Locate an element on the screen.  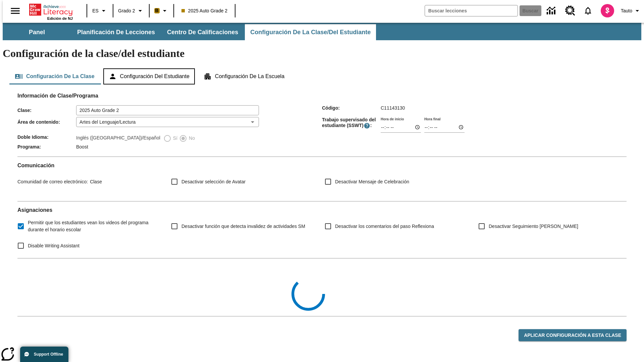
button: Lenguaje: ES, Selecciona un idioma is located at coordinates (100, 10).